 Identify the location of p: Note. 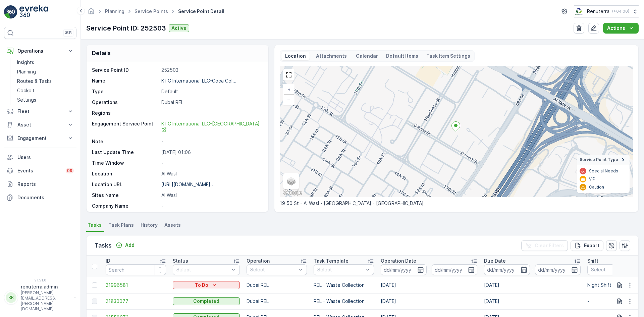
(125, 141).